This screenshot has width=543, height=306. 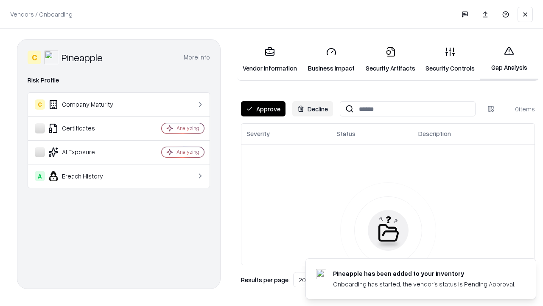 I want to click on div: AI Exposure, so click(x=85, y=152).